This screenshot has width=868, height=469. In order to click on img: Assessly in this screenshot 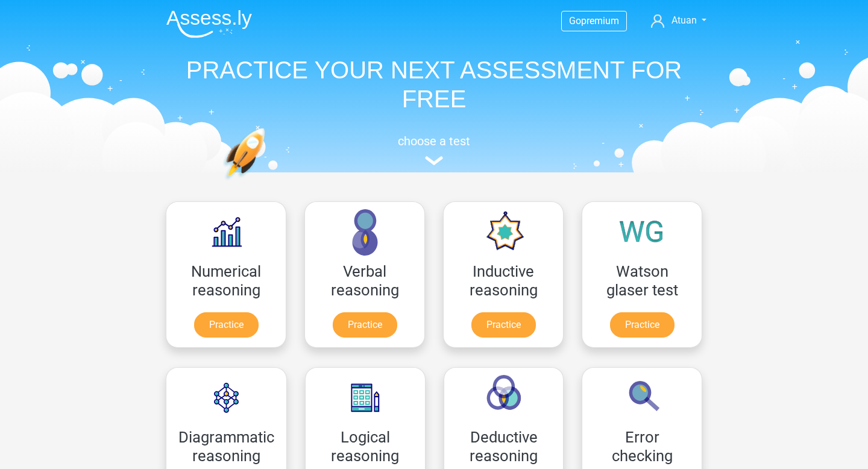, I will do `click(209, 24)`.